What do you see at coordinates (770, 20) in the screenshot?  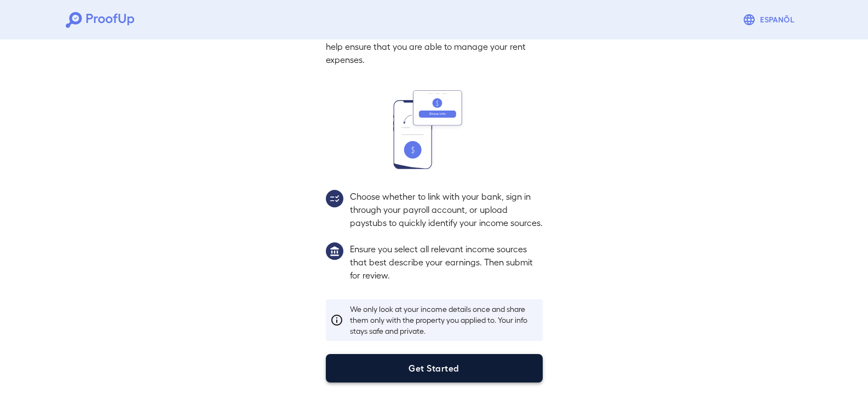 I see `button: Espanõl` at bounding box center [770, 20].